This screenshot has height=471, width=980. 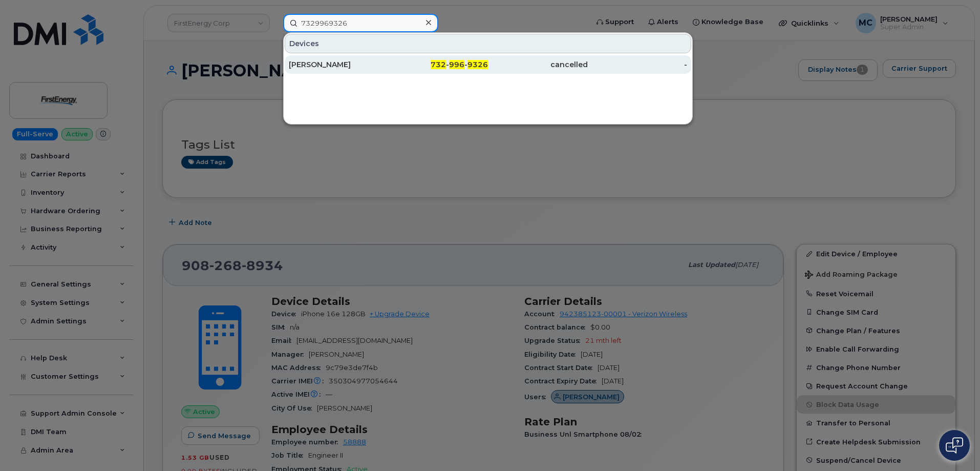 What do you see at coordinates (537, 65) in the screenshot?
I see `div: cancelled` at bounding box center [537, 65].